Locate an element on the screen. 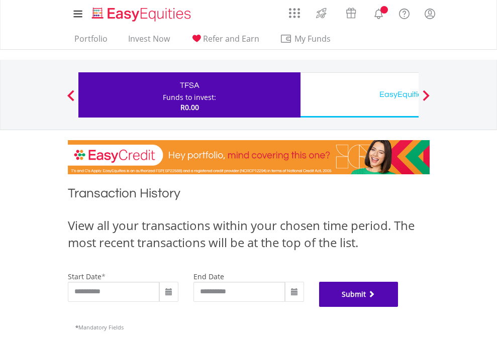  a: Invest Now is located at coordinates (149, 41).